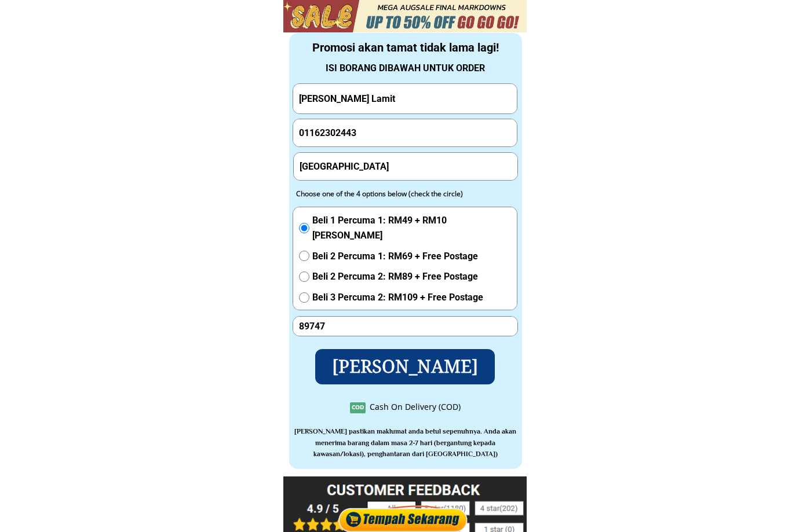 Image resolution: width=810 pixels, height=532 pixels. Describe the element at coordinates (405, 48) in the screenshot. I see `div: Promosi akan tamat tidak lama lagi!` at that location.